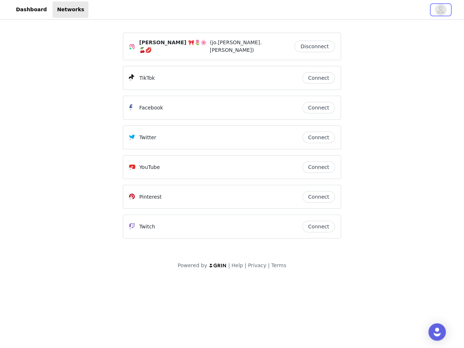 The width and height of the screenshot is (464, 348). What do you see at coordinates (150, 197) in the screenshot?
I see `p: Pinterest` at bounding box center [150, 197].